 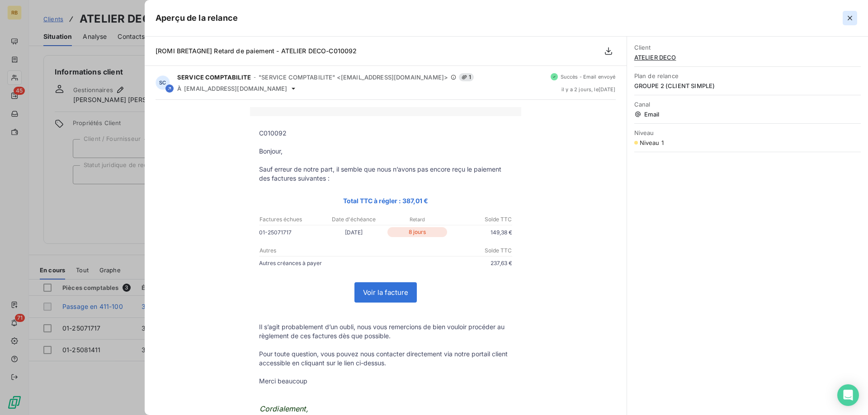 What do you see at coordinates (418, 232) in the screenshot?
I see `p: 8 jours` at bounding box center [418, 232].